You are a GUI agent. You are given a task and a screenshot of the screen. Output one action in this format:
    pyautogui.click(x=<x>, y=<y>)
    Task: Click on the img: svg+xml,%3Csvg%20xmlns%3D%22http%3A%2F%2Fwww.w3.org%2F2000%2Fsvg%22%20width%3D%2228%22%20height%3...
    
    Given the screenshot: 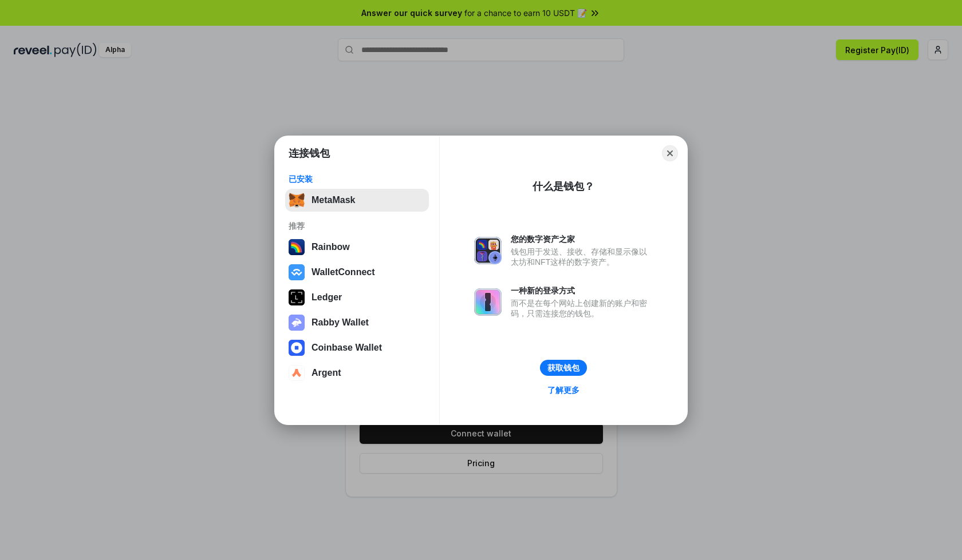 What is the action you would take?
    pyautogui.click(x=297, y=297)
    